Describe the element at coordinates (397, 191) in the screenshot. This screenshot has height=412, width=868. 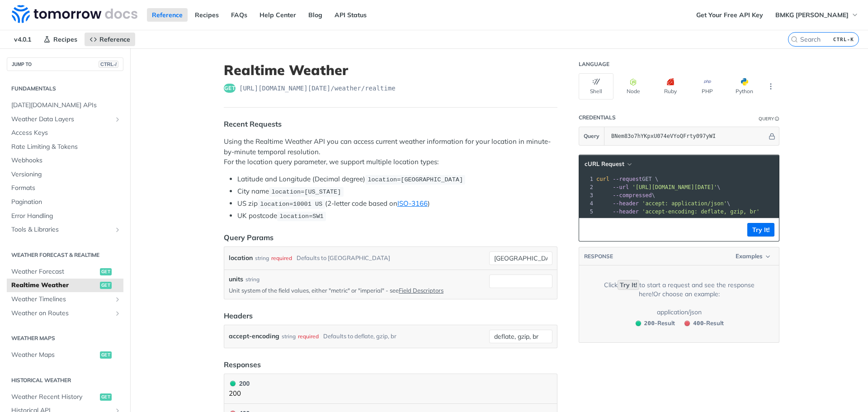
I see `li: City name` at that location.